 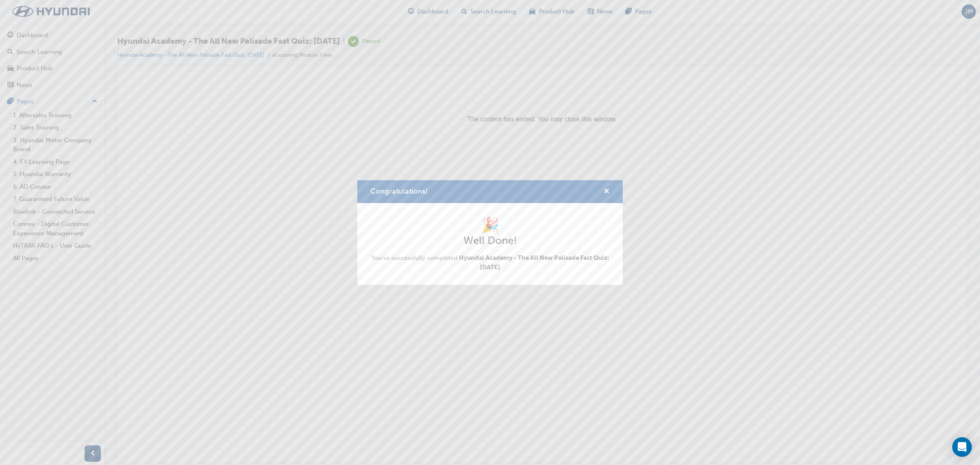 What do you see at coordinates (418, 25) in the screenshot?
I see `p: The content has ended. You may close this window.` at bounding box center [418, 25].